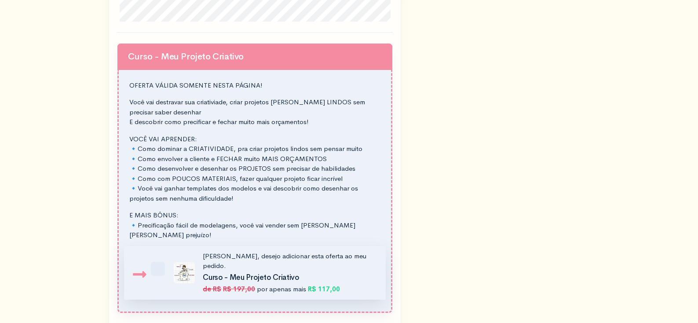 Image resolution: width=698 pixels, height=323 pixels. I want to click on img: Meu Projeto Criativo, so click(184, 273).